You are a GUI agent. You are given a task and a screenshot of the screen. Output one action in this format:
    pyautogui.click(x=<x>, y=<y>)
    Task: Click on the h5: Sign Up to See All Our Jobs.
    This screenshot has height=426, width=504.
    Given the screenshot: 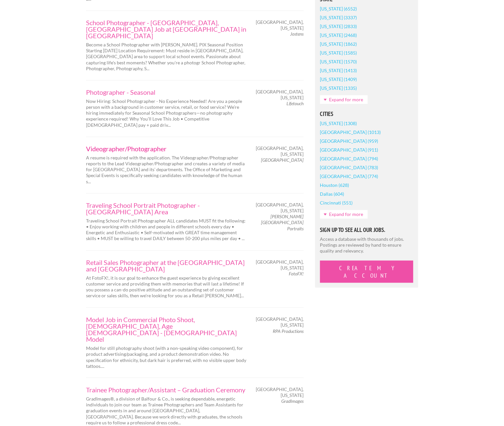 What is the action you would take?
    pyautogui.click(x=366, y=230)
    